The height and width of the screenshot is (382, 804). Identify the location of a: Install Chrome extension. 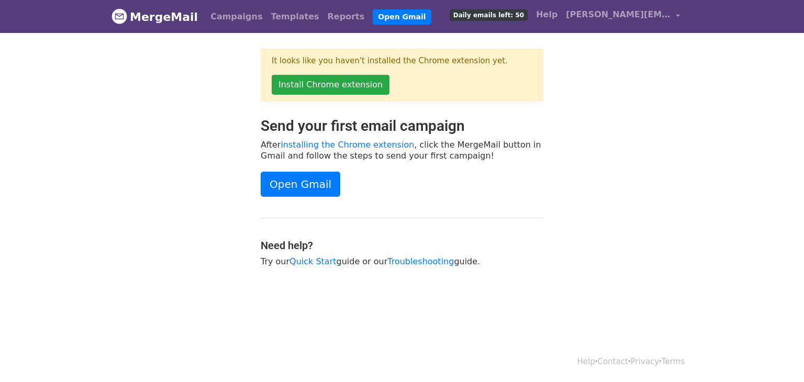
(330, 85).